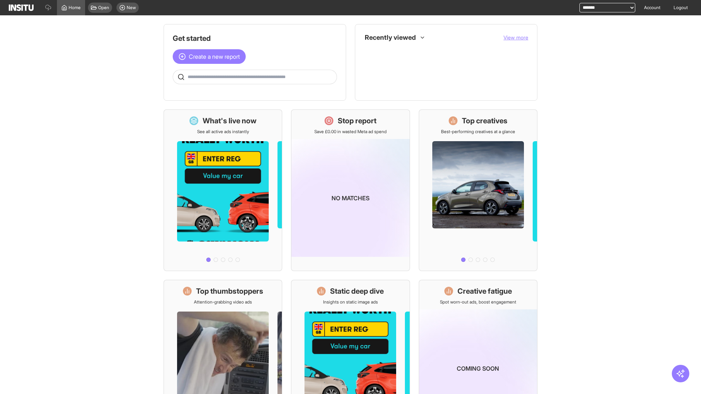 The width and height of the screenshot is (701, 394). I want to click on a: What's live nowSee all active ads instantly, so click(223, 190).